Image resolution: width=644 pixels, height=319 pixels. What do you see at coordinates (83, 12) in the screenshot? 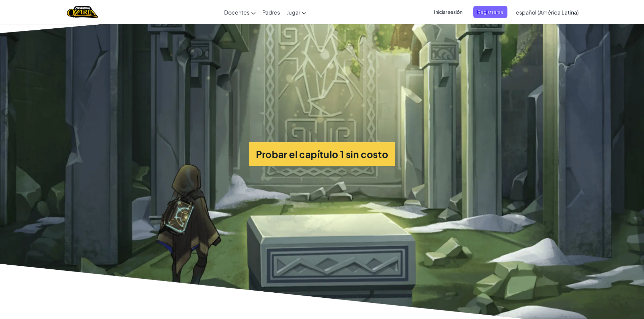
I see `a: Ozaria by CodeCombat logo` at bounding box center [83, 12].